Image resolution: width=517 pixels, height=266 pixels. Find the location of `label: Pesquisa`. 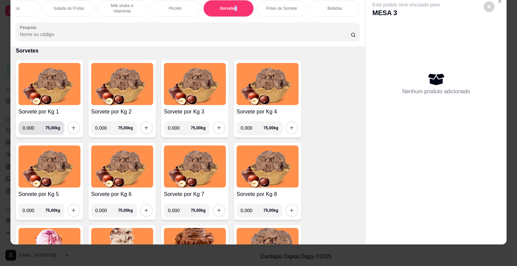

label: Pesquisa is located at coordinates (29, 27).